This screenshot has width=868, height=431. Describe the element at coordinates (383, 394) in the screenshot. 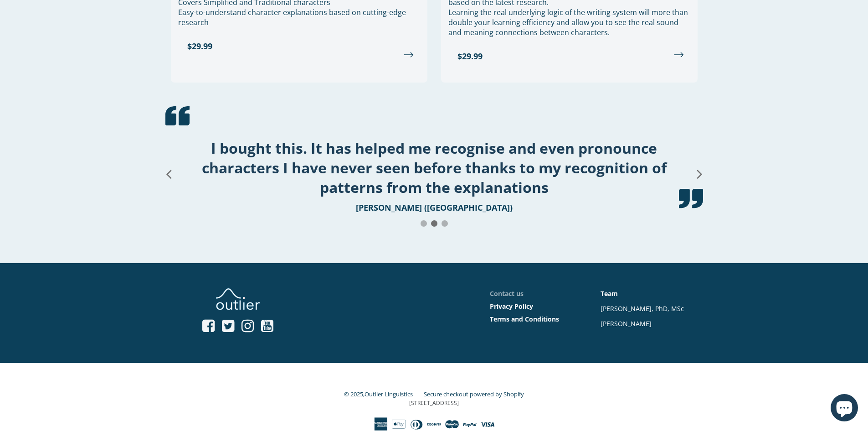

I see `small: © 2025,` at that location.